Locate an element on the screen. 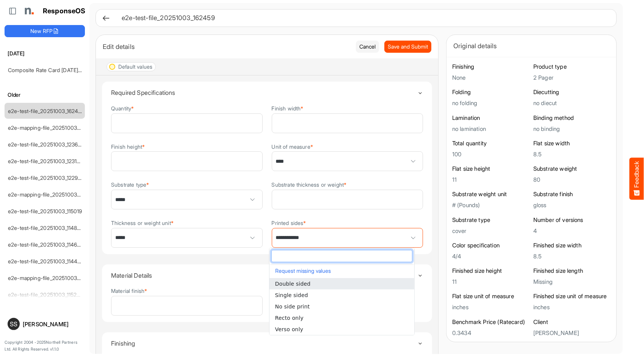 The image size is (644, 357). h5: no lamination is located at coordinates (491, 129).